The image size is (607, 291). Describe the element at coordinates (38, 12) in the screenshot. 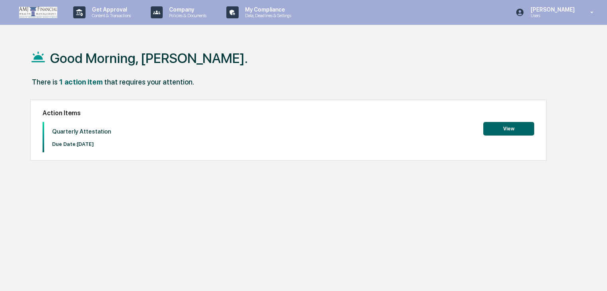

I see `img: logo` at that location.